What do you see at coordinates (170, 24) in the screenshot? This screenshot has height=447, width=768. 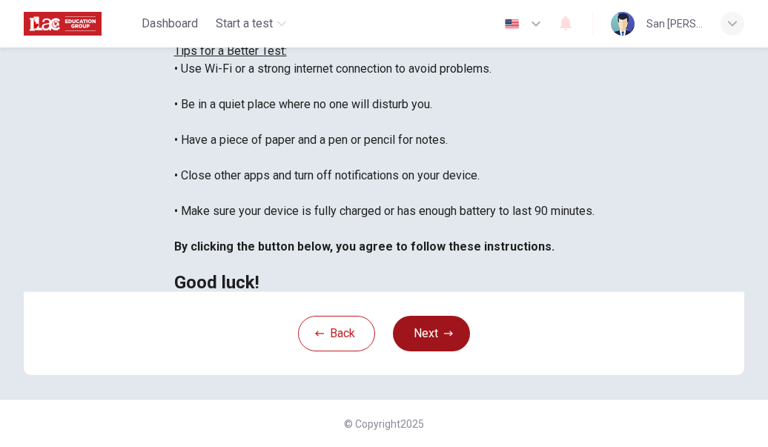 I see `a: Dashboard` at bounding box center [170, 24].